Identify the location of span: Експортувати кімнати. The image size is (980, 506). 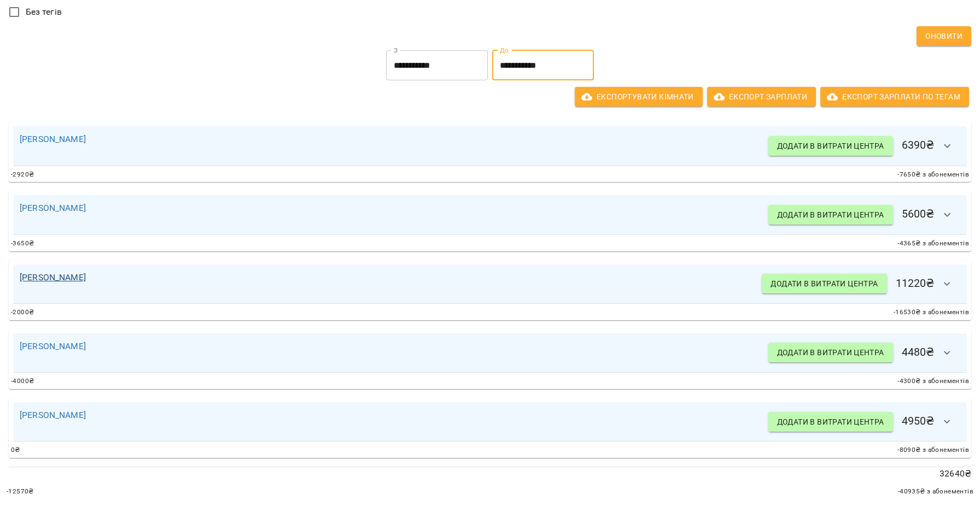
(638, 97).